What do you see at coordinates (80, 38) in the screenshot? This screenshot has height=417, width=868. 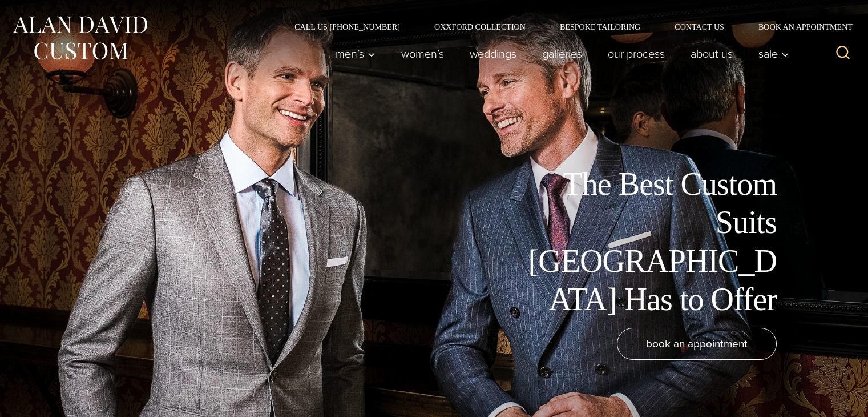 I see `img: Alan David Custom` at bounding box center [80, 38].